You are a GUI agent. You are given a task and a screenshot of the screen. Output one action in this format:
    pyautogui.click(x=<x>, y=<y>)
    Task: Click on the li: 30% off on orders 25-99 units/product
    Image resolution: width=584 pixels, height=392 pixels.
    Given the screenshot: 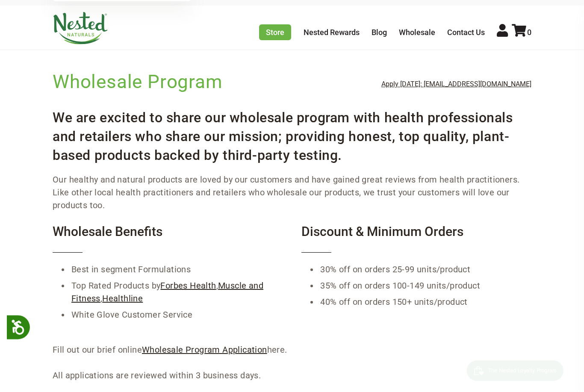 What is the action you would take?
    pyautogui.click(x=425, y=269)
    